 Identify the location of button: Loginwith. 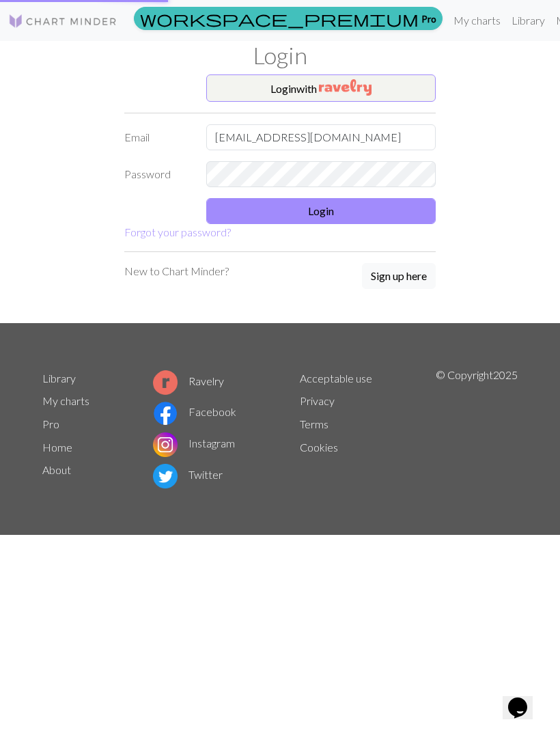
(320, 88).